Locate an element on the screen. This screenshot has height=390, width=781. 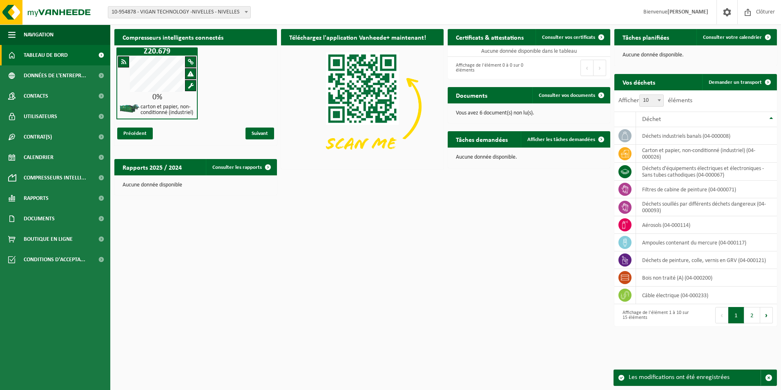
h2: Vos déchets is located at coordinates (639, 82).